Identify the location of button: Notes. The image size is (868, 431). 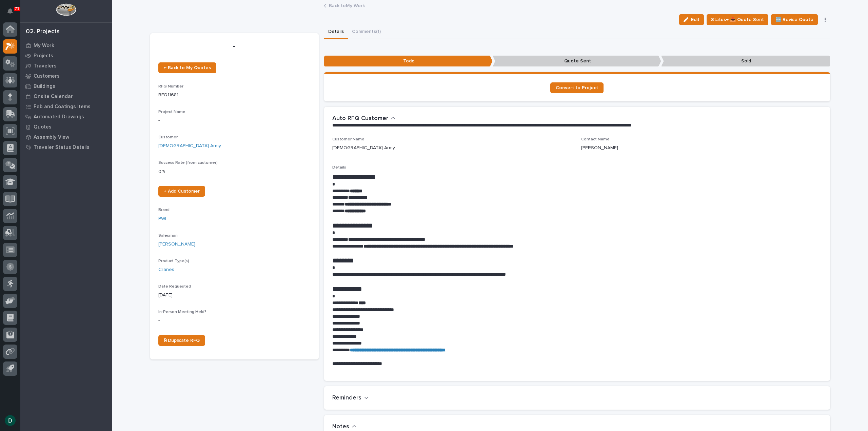
(345, 427).